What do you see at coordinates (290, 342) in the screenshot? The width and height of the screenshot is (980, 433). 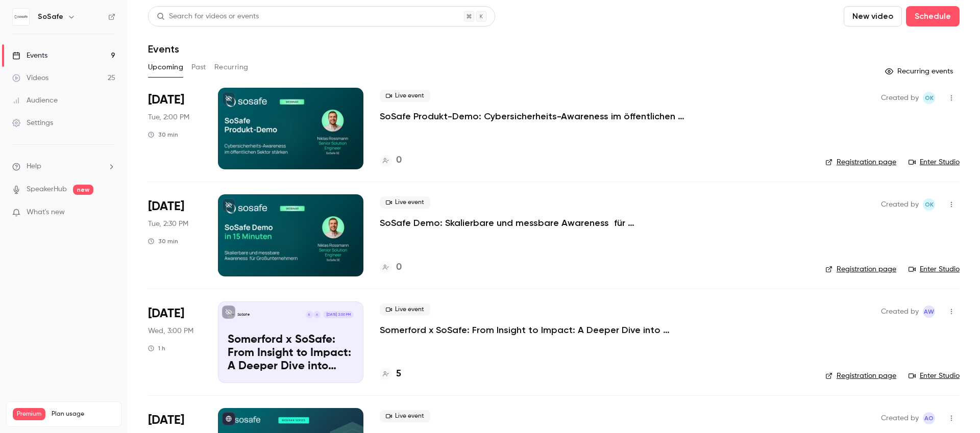 I see `a: Somerford x SoSafe: From Insight to Impact: A Deeper Dive into Behavioral Science in Cybersecurit...` at bounding box center [290, 342].